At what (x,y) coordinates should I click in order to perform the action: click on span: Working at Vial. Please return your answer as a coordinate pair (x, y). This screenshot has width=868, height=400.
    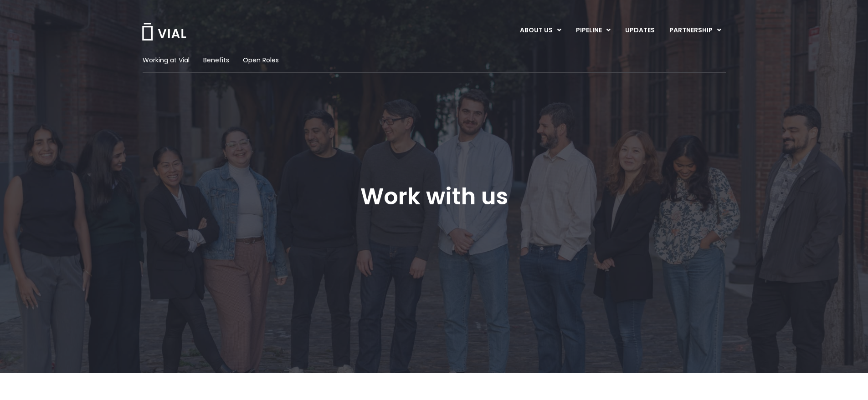
    Looking at the image, I should click on (166, 60).